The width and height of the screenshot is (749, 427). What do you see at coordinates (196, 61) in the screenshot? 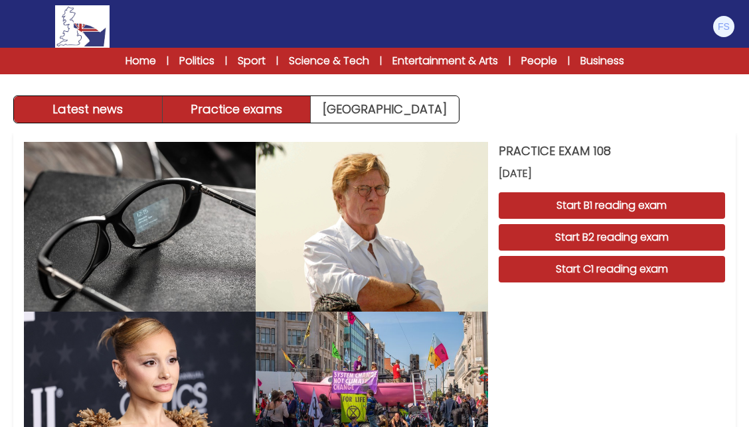
I see `a: Politics` at bounding box center [196, 61].